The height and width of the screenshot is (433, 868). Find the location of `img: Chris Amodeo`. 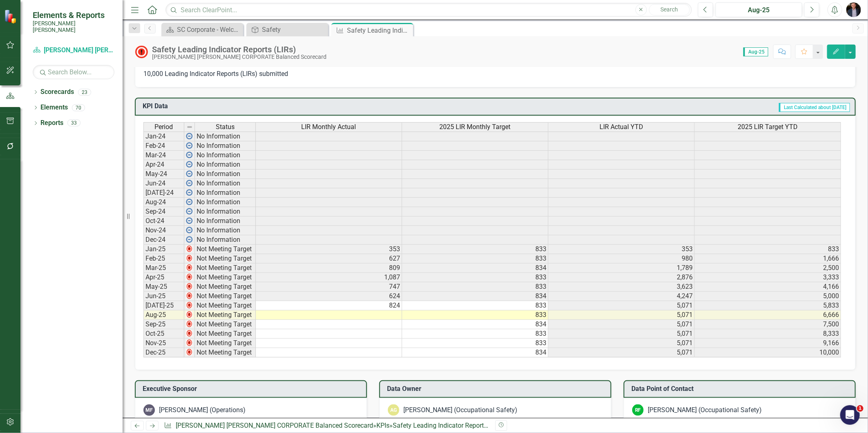

img: Chris Amodeo is located at coordinates (853, 10).